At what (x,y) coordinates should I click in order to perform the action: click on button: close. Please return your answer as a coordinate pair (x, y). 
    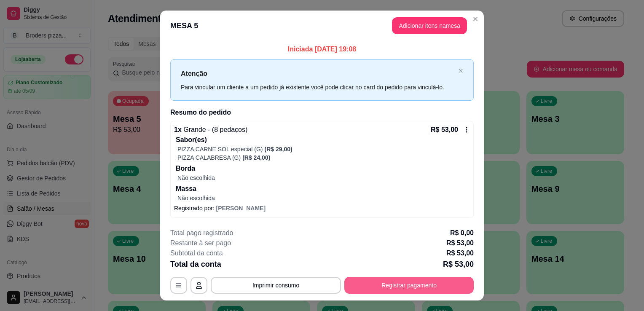
    Looking at the image, I should click on (460, 71).